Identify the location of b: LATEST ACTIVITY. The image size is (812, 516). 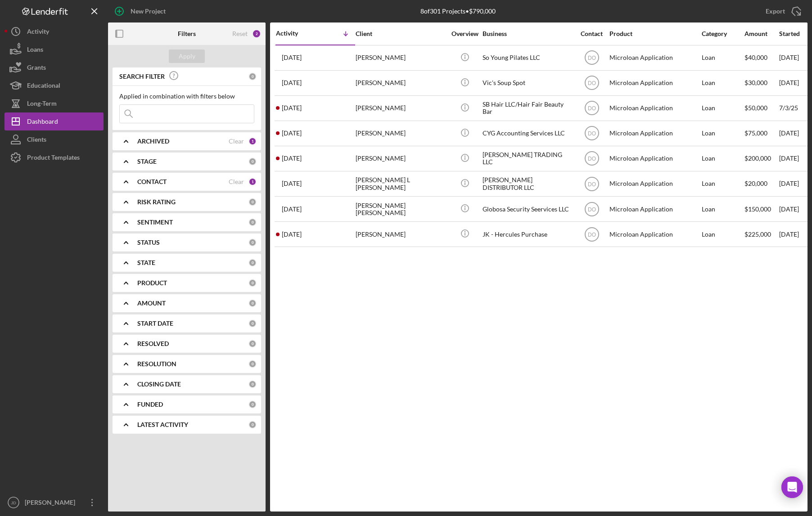
(163, 425).